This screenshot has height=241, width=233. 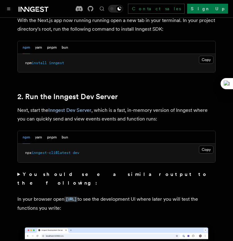 What do you see at coordinates (67, 97) in the screenshot?
I see `a: 2. Run the Inngest Dev Server` at bounding box center [67, 97].